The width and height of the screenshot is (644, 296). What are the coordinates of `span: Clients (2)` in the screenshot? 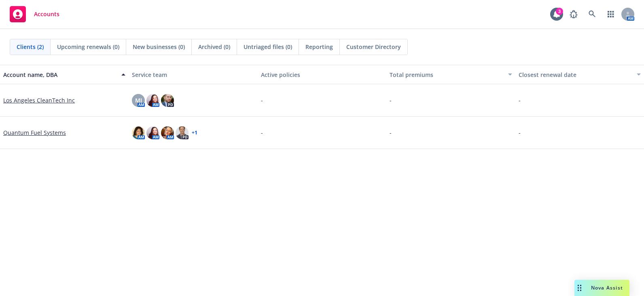 It's located at (30, 46).